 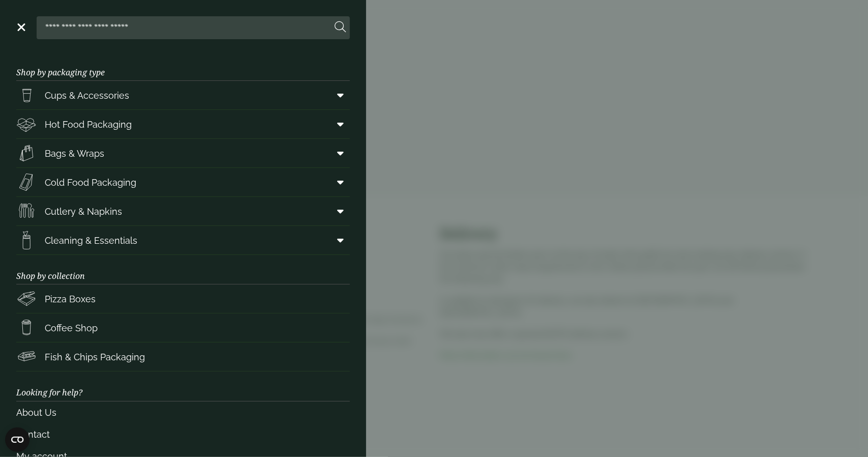 I want to click on img: HotDrink_paperCup.svg, so click(x=26, y=328).